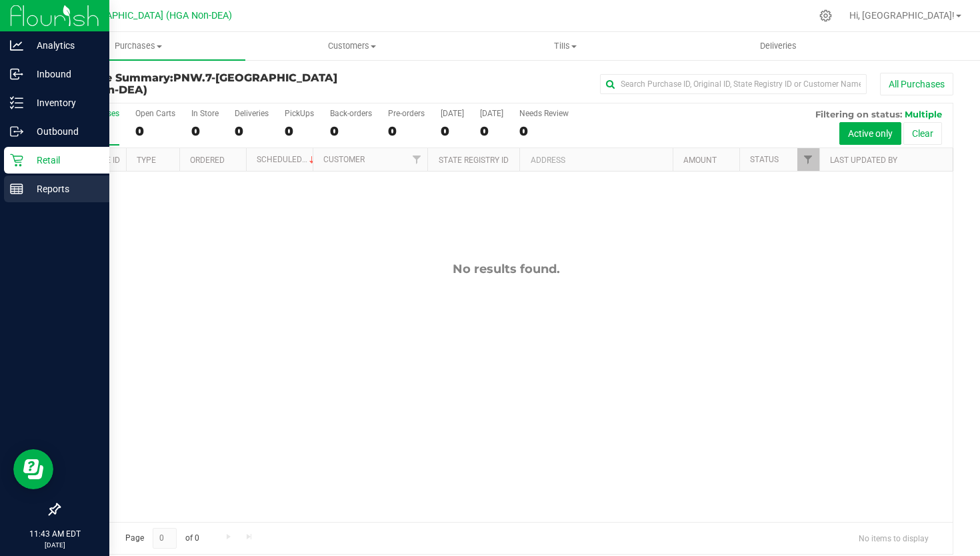 This screenshot has width=980, height=556. I want to click on span: Customers, so click(352, 46).